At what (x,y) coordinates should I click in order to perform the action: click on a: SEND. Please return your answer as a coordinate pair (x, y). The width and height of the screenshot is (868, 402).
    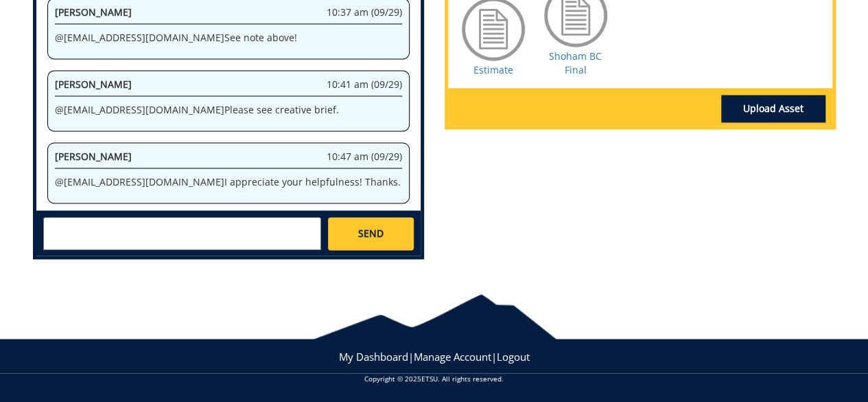
    Looking at the image, I should click on (370, 234).